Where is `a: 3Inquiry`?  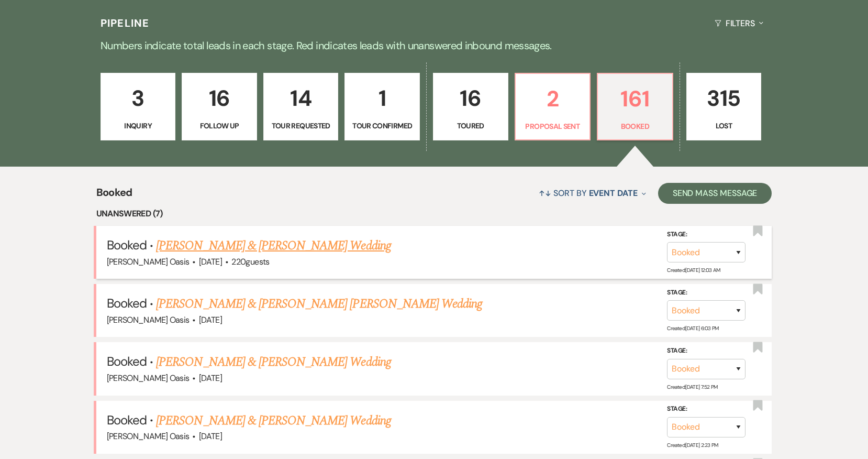
a: 3Inquiry is located at coordinates (138, 107).